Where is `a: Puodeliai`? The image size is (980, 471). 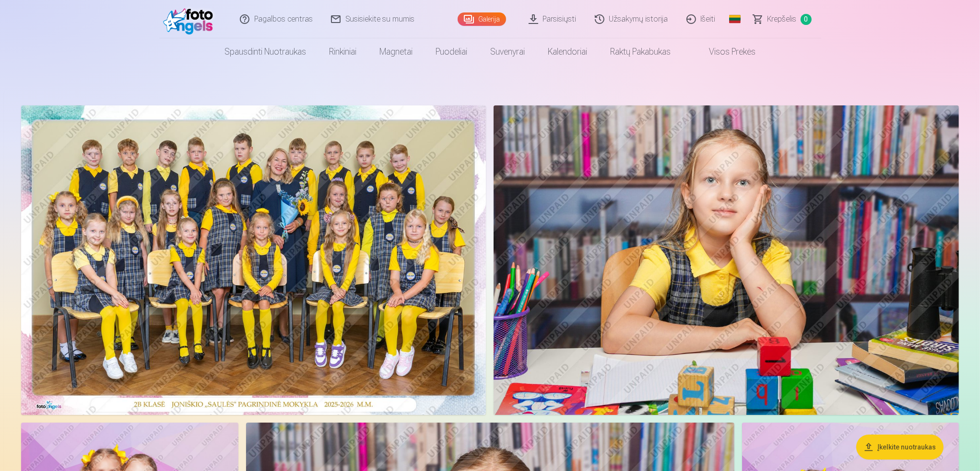 a: Puodeliai is located at coordinates (451, 52).